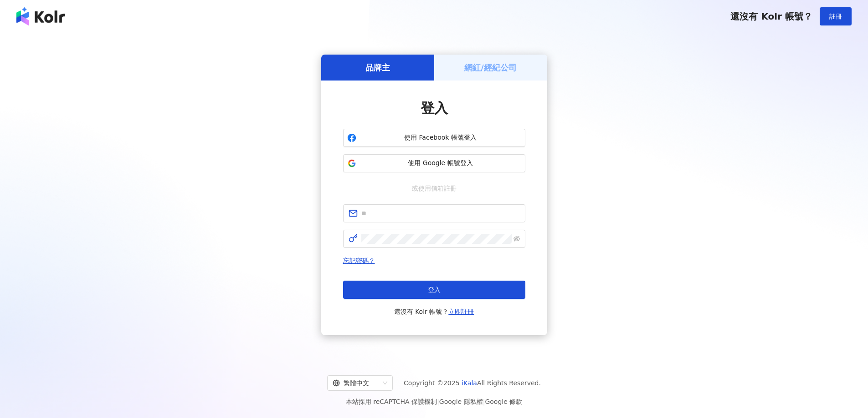 The height and width of the screenshot is (418, 868). Describe the element at coordinates (440, 138) in the screenshot. I see `span: 使用 Facebook 帳號登入` at that location.